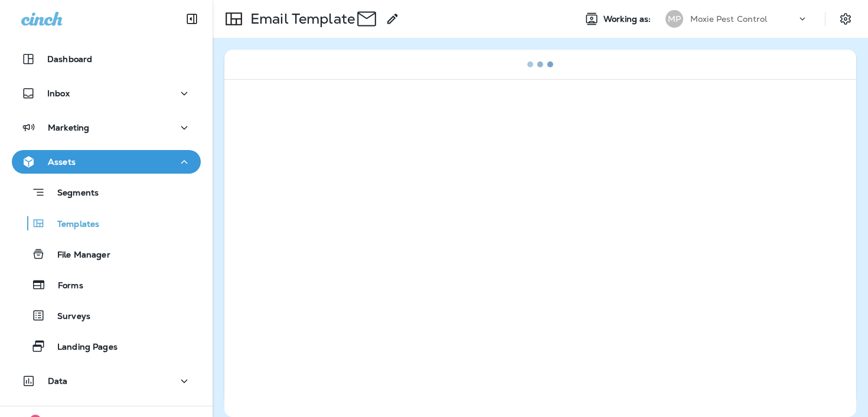 This screenshot has height=417, width=868. What do you see at coordinates (106, 285) in the screenshot?
I see `button: Forms` at bounding box center [106, 285].